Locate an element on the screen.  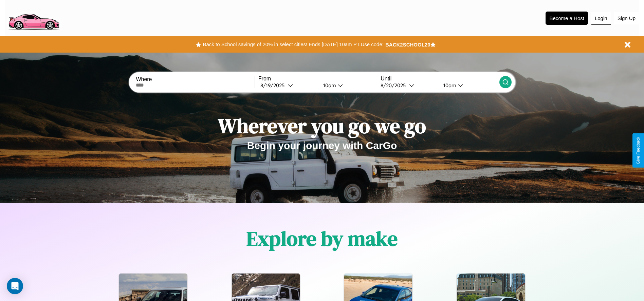
button: Login is located at coordinates (601, 18).